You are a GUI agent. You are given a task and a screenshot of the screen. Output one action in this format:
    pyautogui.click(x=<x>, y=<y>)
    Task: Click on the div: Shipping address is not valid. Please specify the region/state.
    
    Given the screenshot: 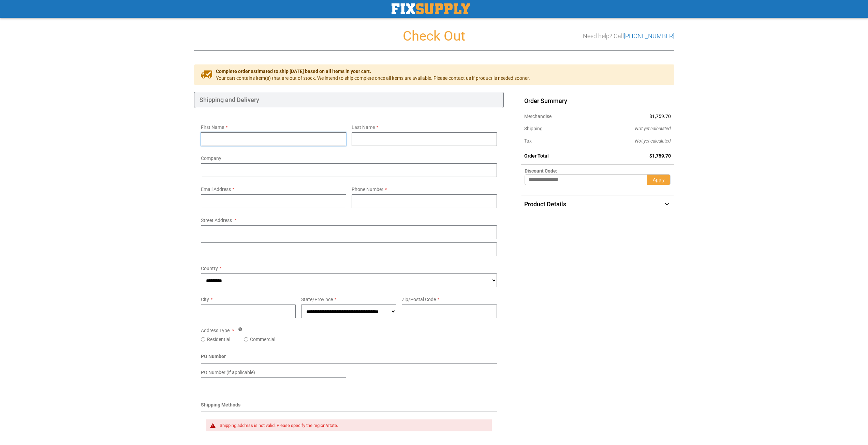 What is the action you would take?
    pyautogui.click(x=352, y=426)
    